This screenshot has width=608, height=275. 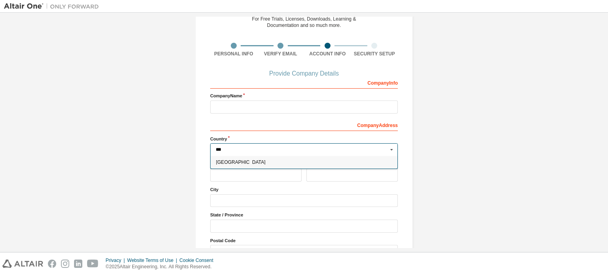 I want to click on label: State / Province, so click(x=304, y=215).